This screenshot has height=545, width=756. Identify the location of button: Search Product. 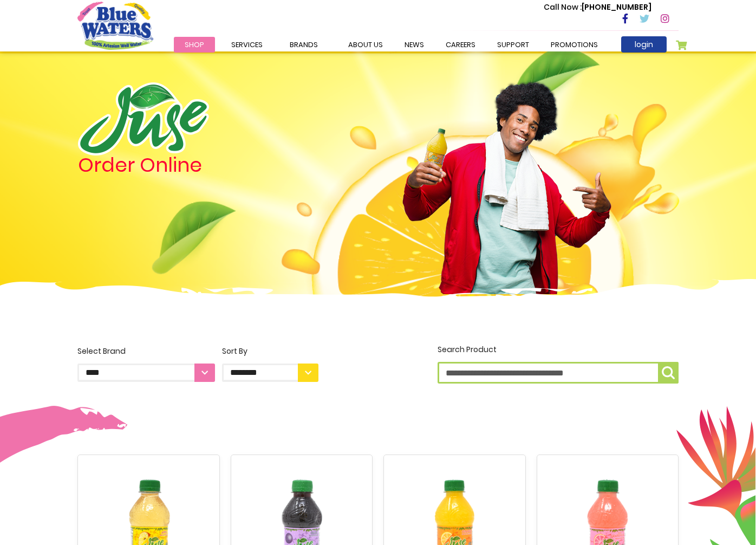
(669, 373).